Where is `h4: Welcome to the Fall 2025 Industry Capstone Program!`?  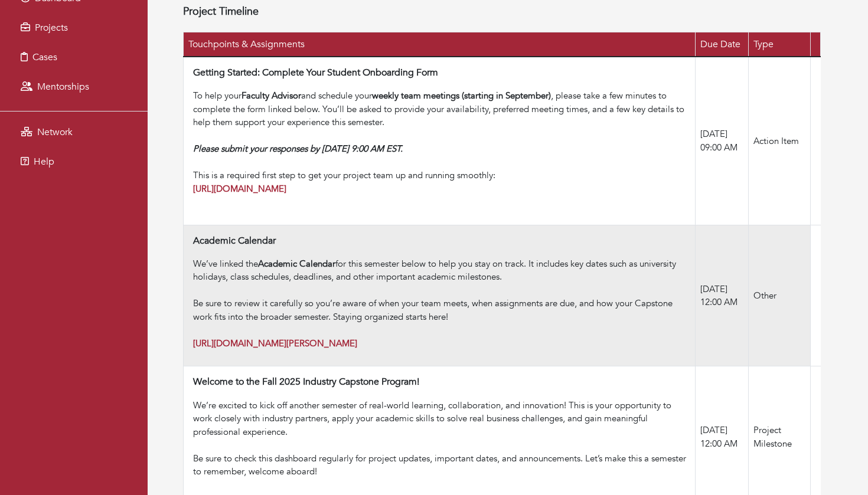 h4: Welcome to the Fall 2025 Industry Capstone Program! is located at coordinates (306, 382).